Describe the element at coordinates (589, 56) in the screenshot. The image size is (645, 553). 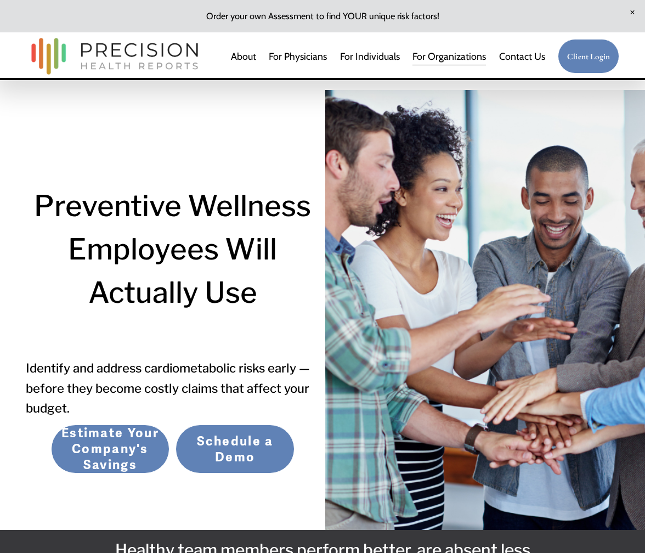
I see `a: Client Login` at that location.